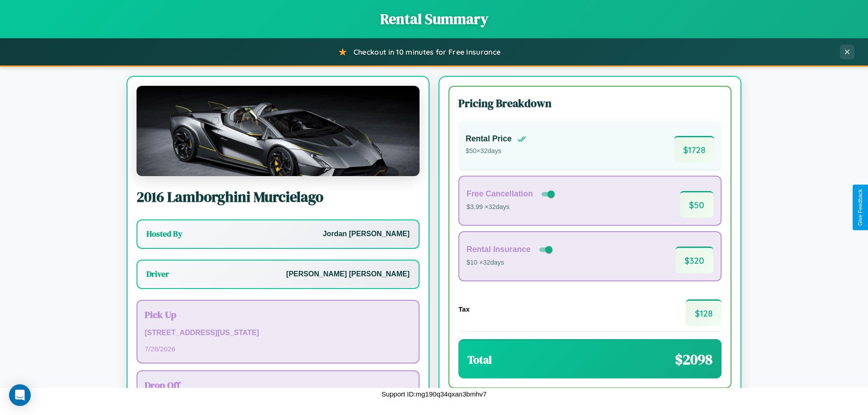 The image size is (868, 415). What do you see at coordinates (427, 52) in the screenshot?
I see `span: Checkout in 10 minutes for Free Insurance` at bounding box center [427, 52].